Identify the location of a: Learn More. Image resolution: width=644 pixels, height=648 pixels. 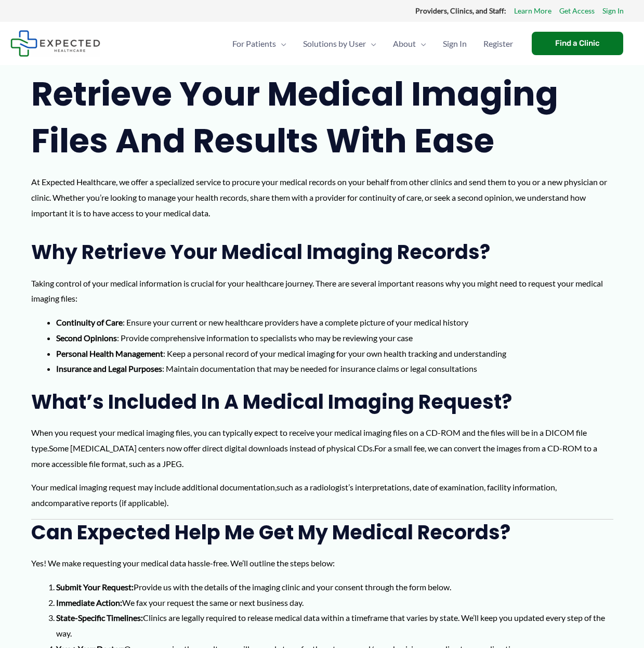
(533, 10).